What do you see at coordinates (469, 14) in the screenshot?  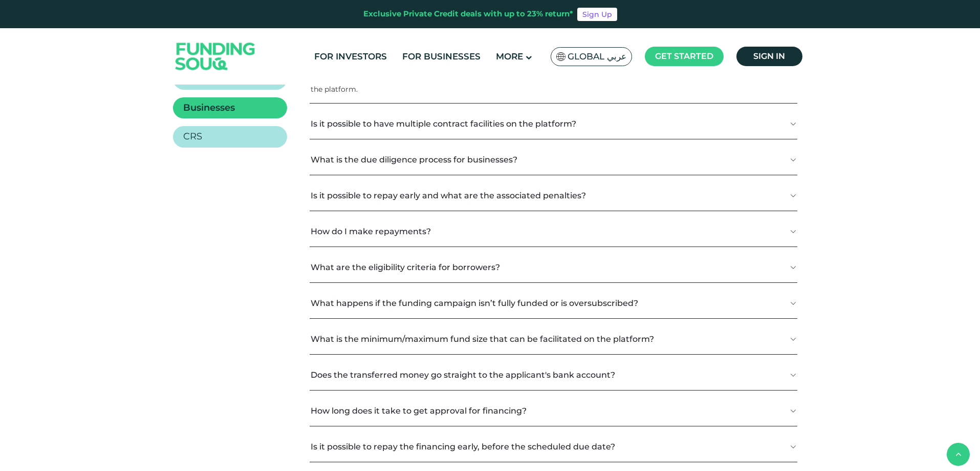 I see `div: Exclusive Private Credit deals with up to 23% return*` at bounding box center [469, 14].